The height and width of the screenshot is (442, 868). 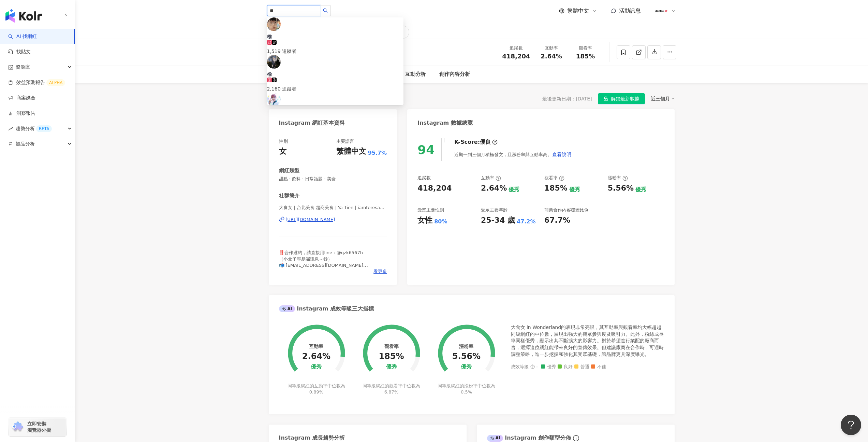 I want to click on div: 成效等級 ：, so click(x=588, y=367).